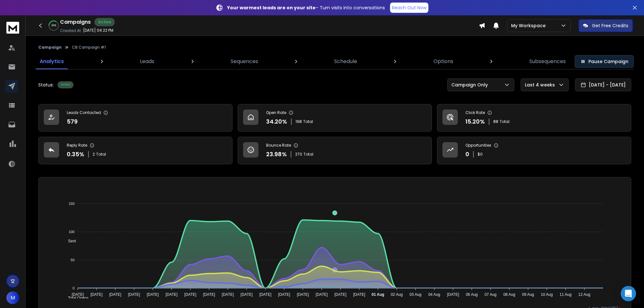  I want to click on a: Leads, so click(147, 62).